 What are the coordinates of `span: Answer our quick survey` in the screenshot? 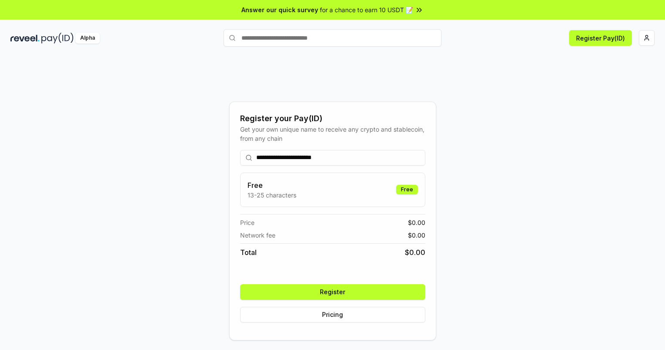 It's located at (280, 10).